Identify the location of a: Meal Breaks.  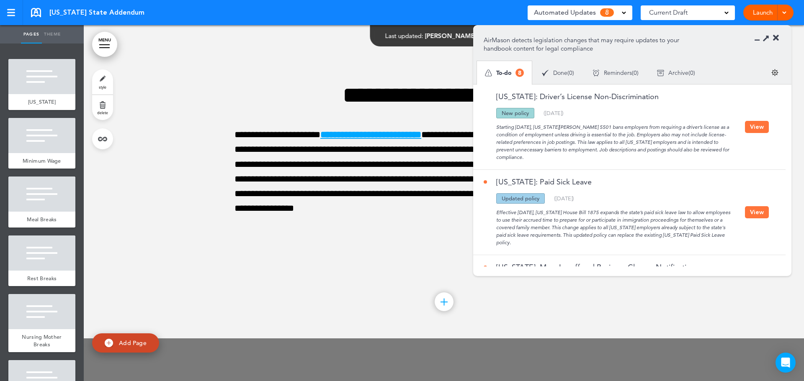
(42, 220).